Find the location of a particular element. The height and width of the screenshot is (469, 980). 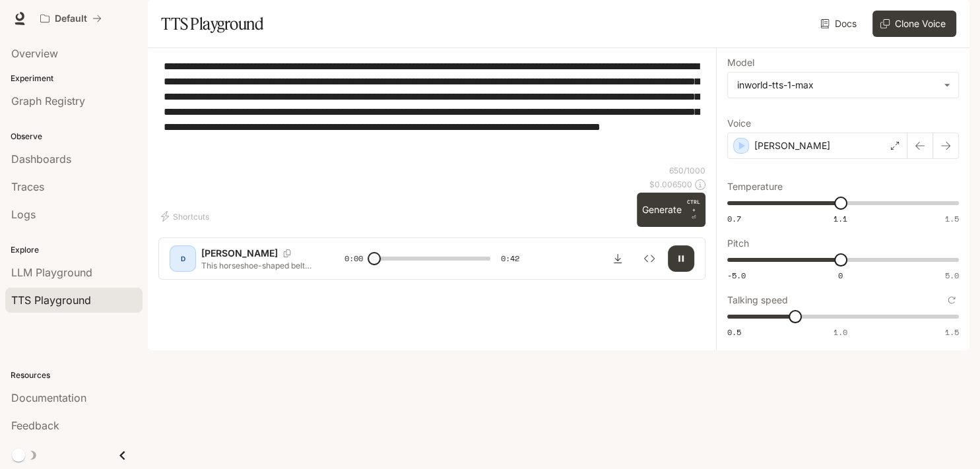

span: 1.1 is located at coordinates (840, 218).